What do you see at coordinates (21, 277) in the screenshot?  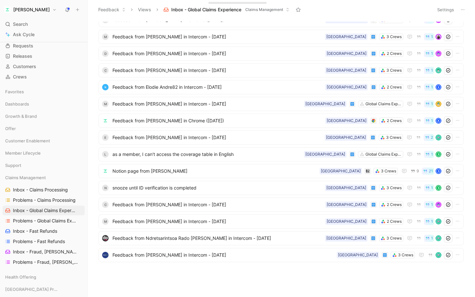 I see `span: Health Offering` at bounding box center [21, 277].